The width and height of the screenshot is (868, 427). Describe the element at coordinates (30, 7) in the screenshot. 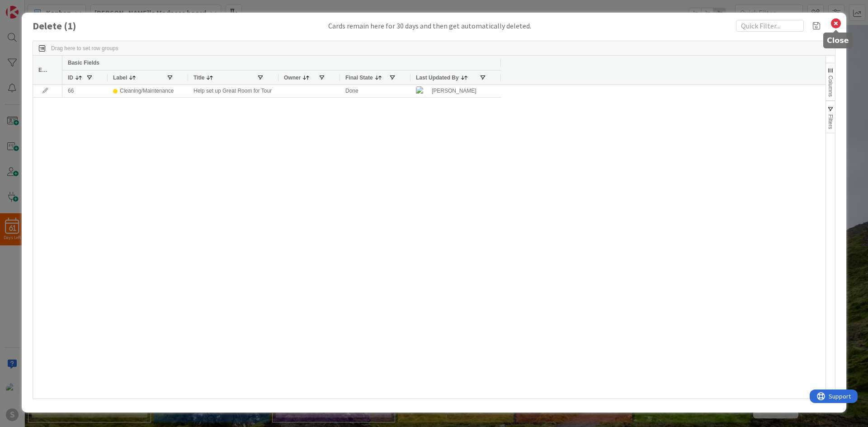

I see `span: Support` at that location.